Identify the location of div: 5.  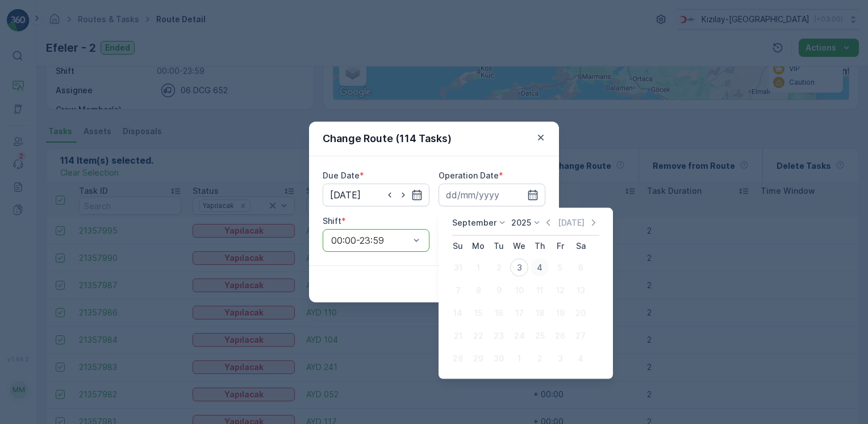
(560, 268).